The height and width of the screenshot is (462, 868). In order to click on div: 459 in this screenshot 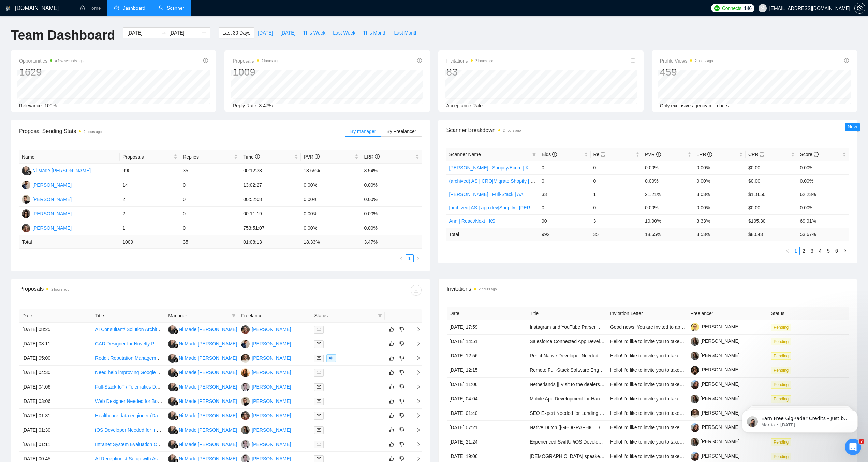, I will do `click(687, 72)`.